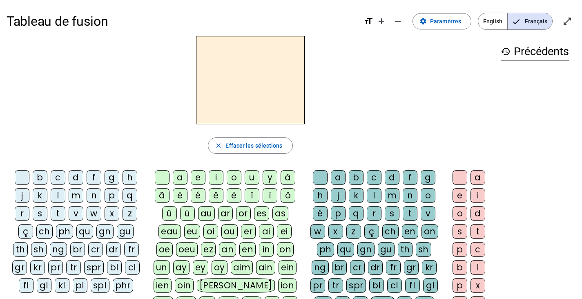  What do you see at coordinates (261, 213) in the screenshot?
I see `div: es` at bounding box center [261, 213].